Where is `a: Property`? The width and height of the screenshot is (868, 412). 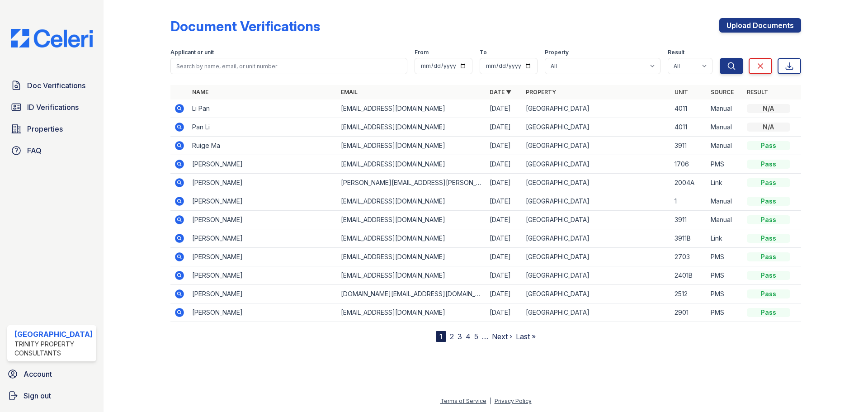 a: Property is located at coordinates (541, 91).